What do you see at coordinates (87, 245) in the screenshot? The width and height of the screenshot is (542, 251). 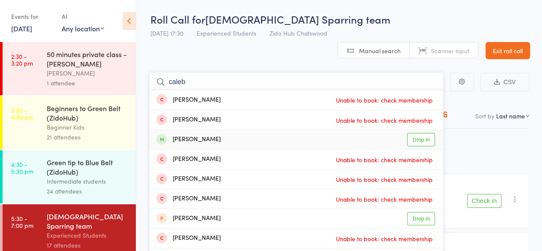 I see `div: 17 attendees` at bounding box center [87, 245].